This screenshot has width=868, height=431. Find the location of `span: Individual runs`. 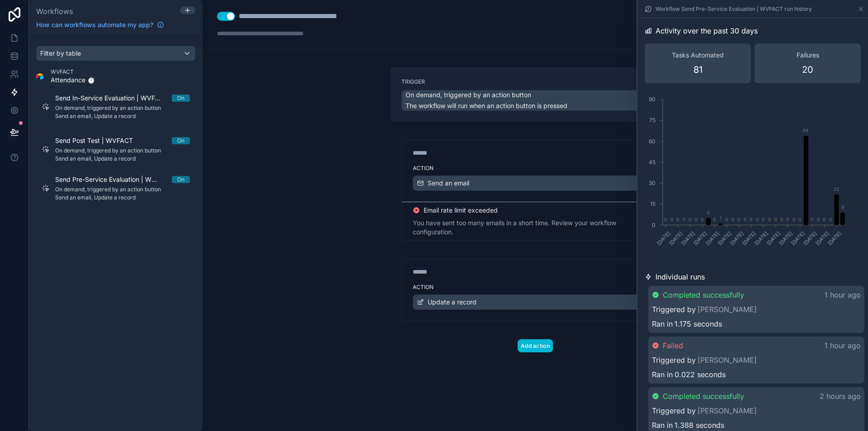

span: Individual runs is located at coordinates (680, 277).